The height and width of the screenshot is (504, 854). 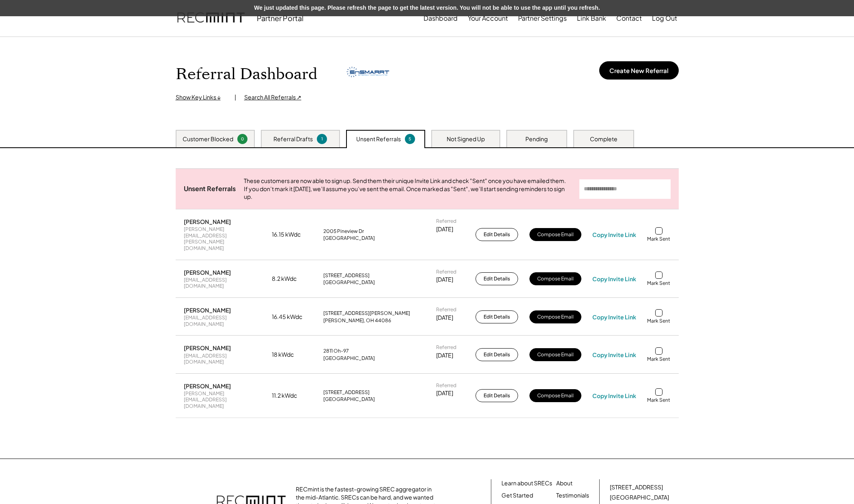 What do you see at coordinates (207, 139) in the screenshot?
I see `div: Customer Blocked` at bounding box center [207, 139].